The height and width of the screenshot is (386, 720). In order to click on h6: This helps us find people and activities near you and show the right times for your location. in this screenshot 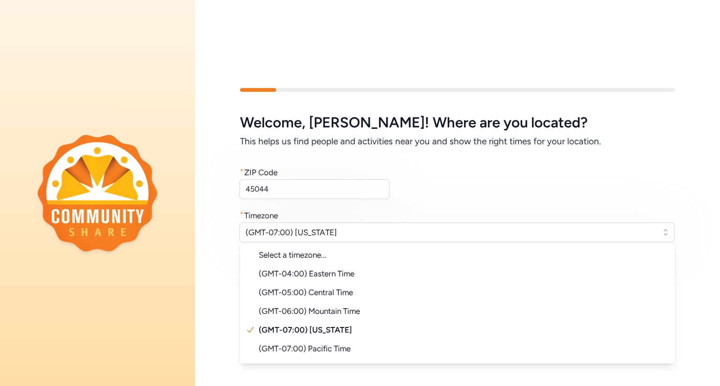, I will do `click(458, 142)`.